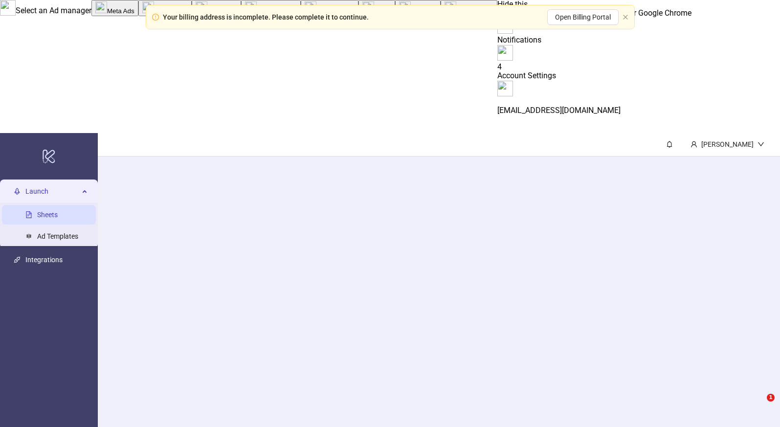 The image size is (780, 427). I want to click on a: Sheets, so click(47, 215).